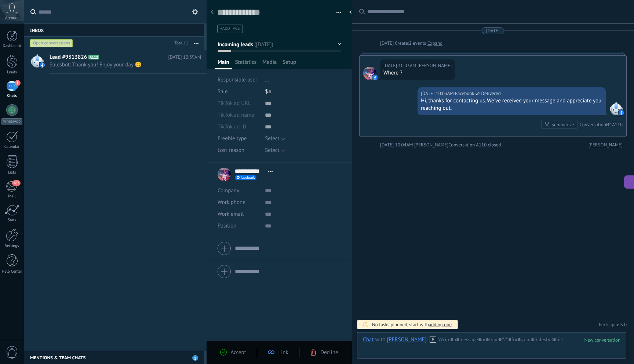 This screenshot has height=364, width=634. Describe the element at coordinates (236, 115) in the screenshot. I see `span: TikTok ad name` at that location.